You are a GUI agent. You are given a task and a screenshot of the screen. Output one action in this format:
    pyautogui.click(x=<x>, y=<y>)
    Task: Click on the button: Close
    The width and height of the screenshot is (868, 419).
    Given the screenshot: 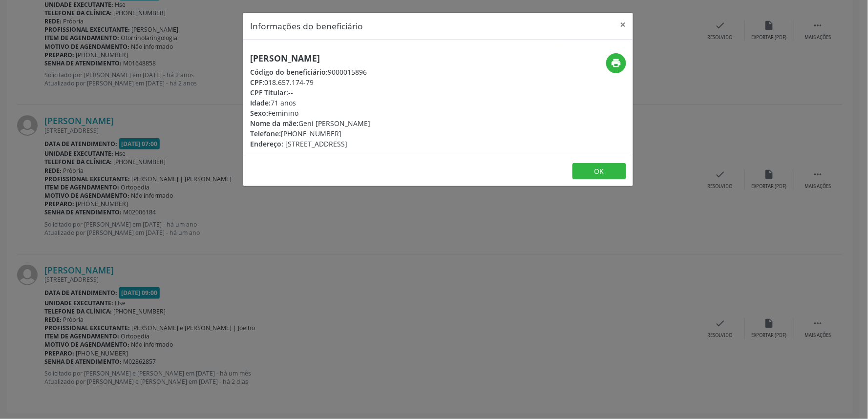 What is the action you would take?
    pyautogui.click(x=623, y=25)
    